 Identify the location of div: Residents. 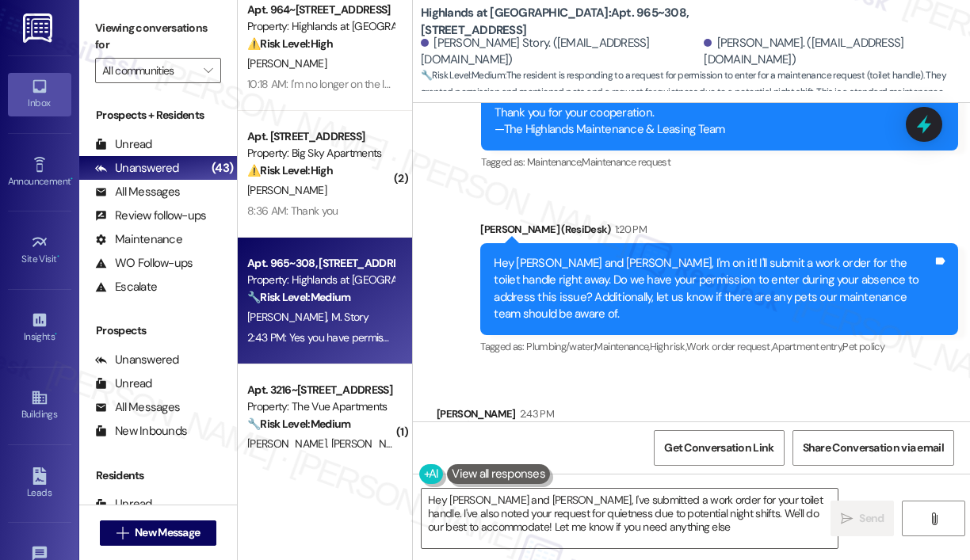
(158, 475).